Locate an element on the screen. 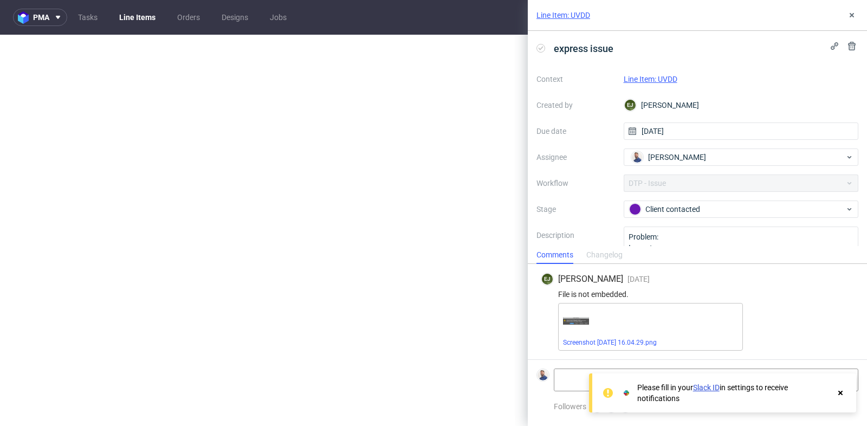 The image size is (867, 426). a: Line Items is located at coordinates (137, 17).